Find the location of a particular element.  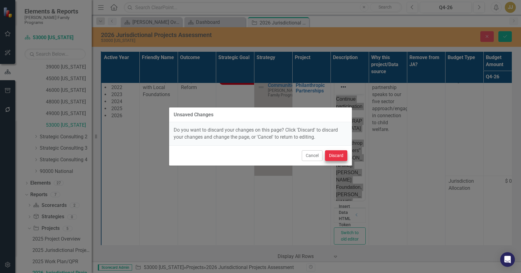

div: Open Intercom Messenger is located at coordinates (508, 259).